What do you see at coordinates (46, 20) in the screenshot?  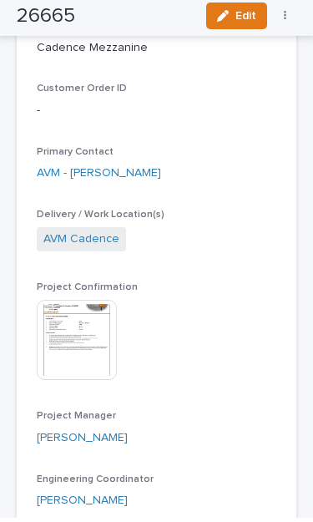 I see `h2: 26665` at bounding box center [46, 20].